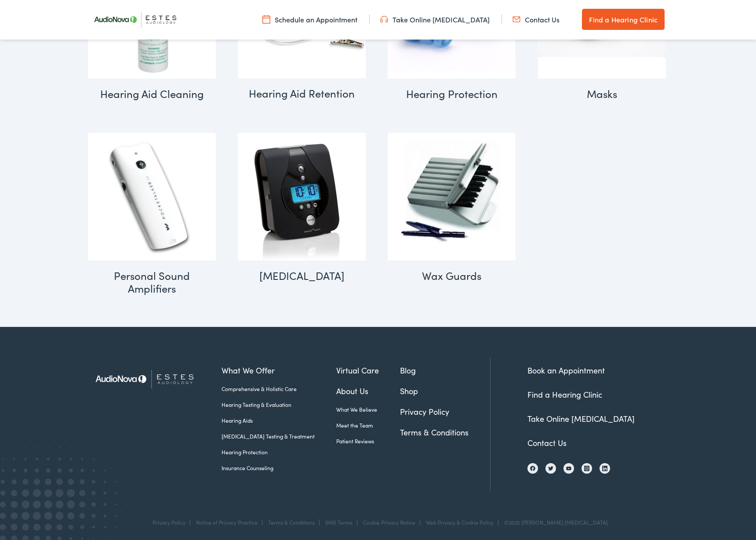  I want to click on img: Instagram, so click(586, 468).